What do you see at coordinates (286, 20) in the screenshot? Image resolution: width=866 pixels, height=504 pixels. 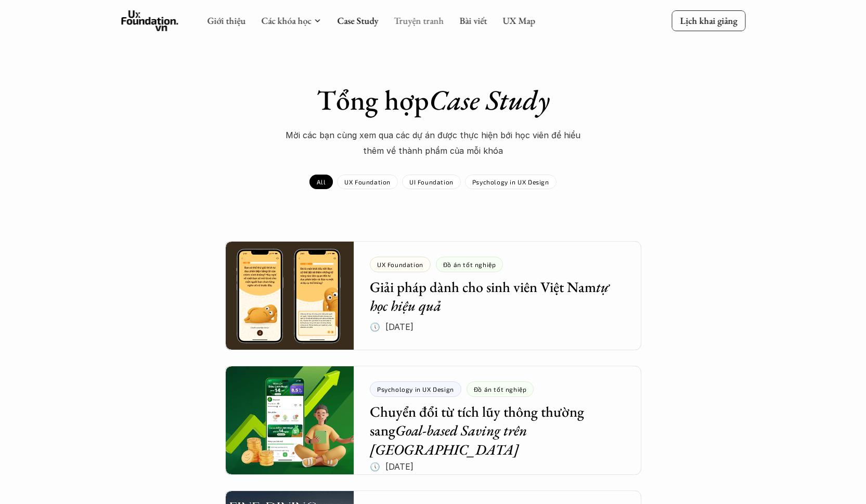 I see `a: Các khóa học` at bounding box center [286, 20].